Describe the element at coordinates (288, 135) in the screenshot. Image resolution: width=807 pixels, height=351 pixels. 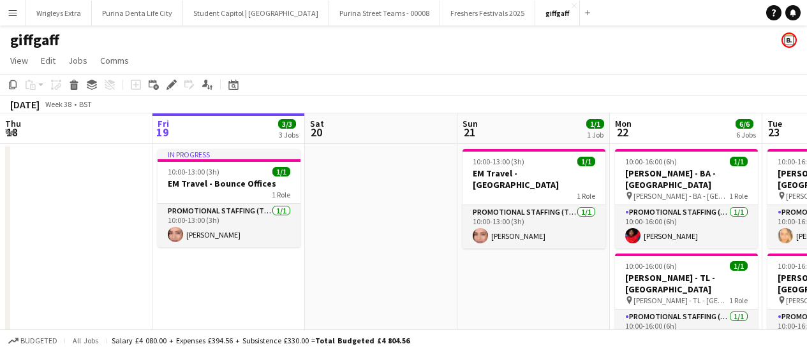
I see `div: 3 Jobs` at that location.